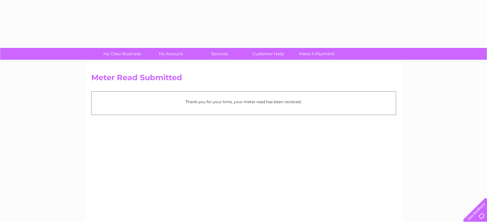  What do you see at coordinates (170, 54) in the screenshot?
I see `a: My Account` at bounding box center [170, 54].